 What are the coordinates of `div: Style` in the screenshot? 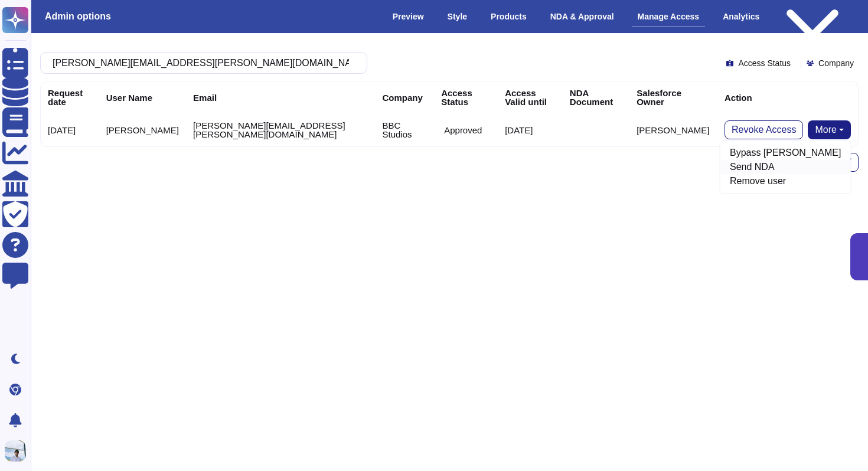 It's located at (457, 16).